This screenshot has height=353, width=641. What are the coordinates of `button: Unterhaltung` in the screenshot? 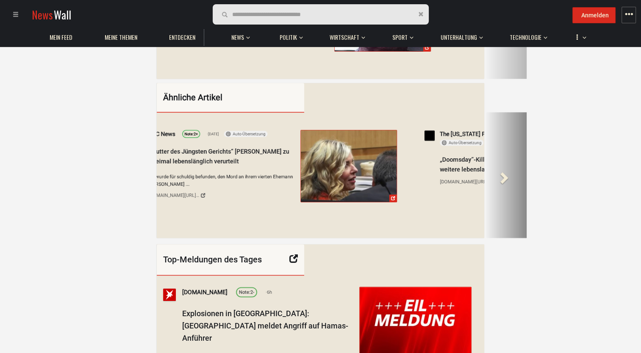 It's located at (459, 36).